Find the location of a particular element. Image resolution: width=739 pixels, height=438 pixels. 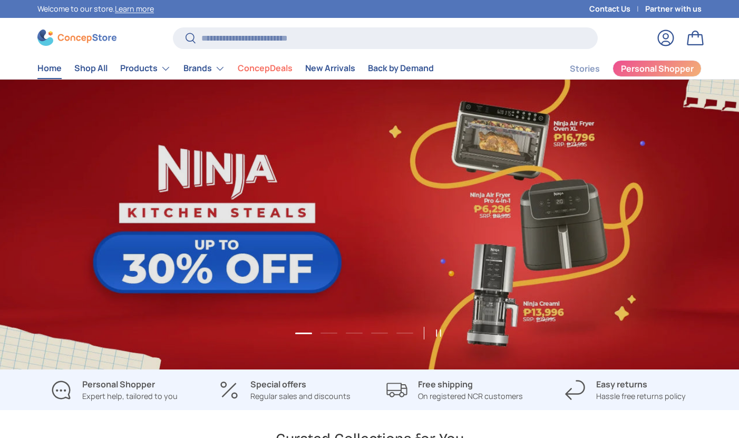

a: Stories is located at coordinates (584, 68).